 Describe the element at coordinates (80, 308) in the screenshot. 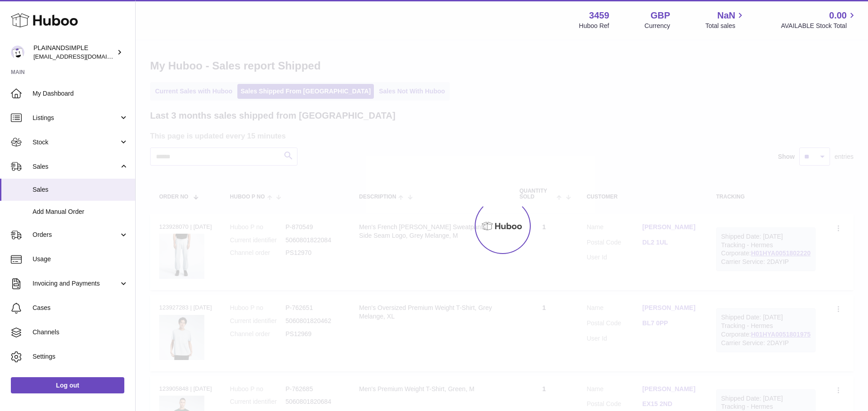

I see `span: Cases` at that location.